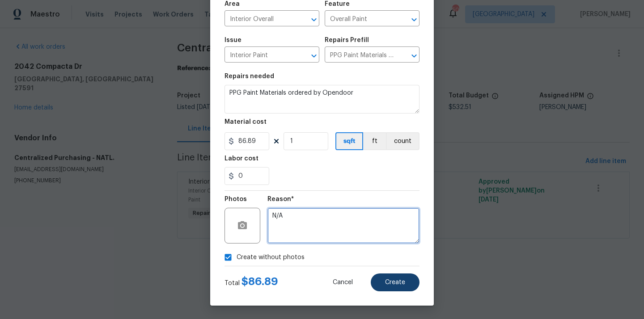 This screenshot has height=319, width=644. I want to click on textarea: PPG Paint Materials ordered by Opendoor, so click(322, 99).